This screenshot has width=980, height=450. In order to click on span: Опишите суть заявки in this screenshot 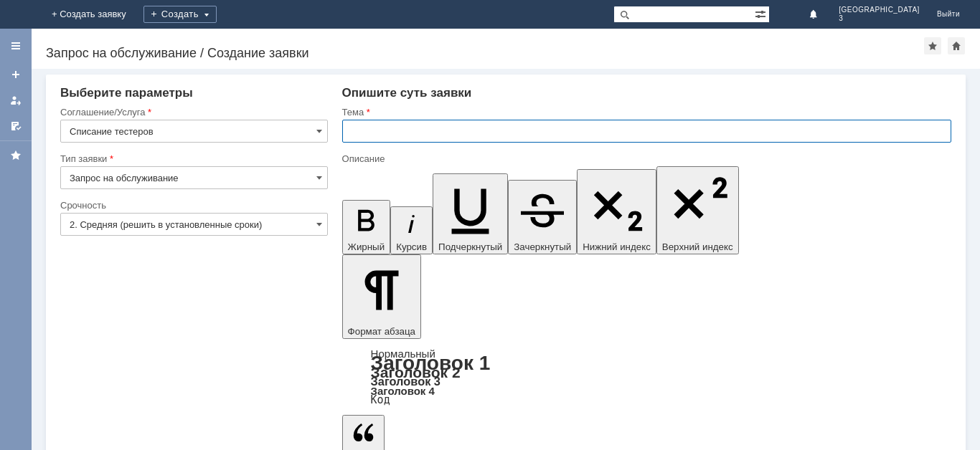, I will do `click(407, 92)`.